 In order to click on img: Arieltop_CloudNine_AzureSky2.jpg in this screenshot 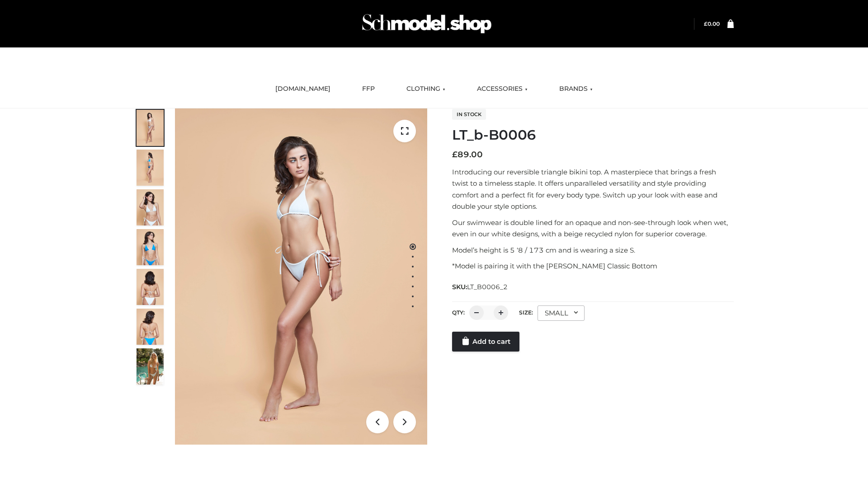, I will do `click(150, 366)`.